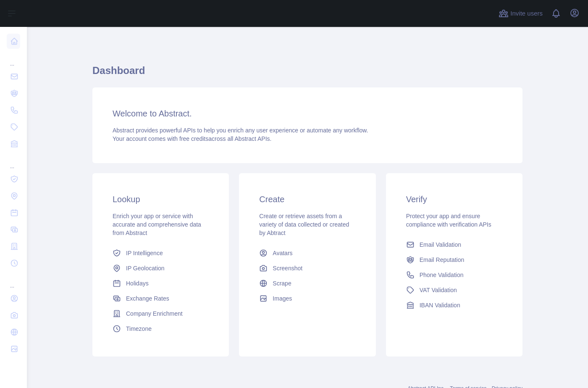  What do you see at coordinates (154, 313) in the screenshot?
I see `span: Company Enrichment` at bounding box center [154, 313].